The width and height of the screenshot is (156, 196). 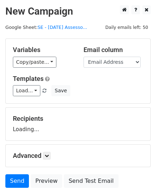 What do you see at coordinates (78, 11) in the screenshot?
I see `h2: New Campaign` at bounding box center [78, 11].